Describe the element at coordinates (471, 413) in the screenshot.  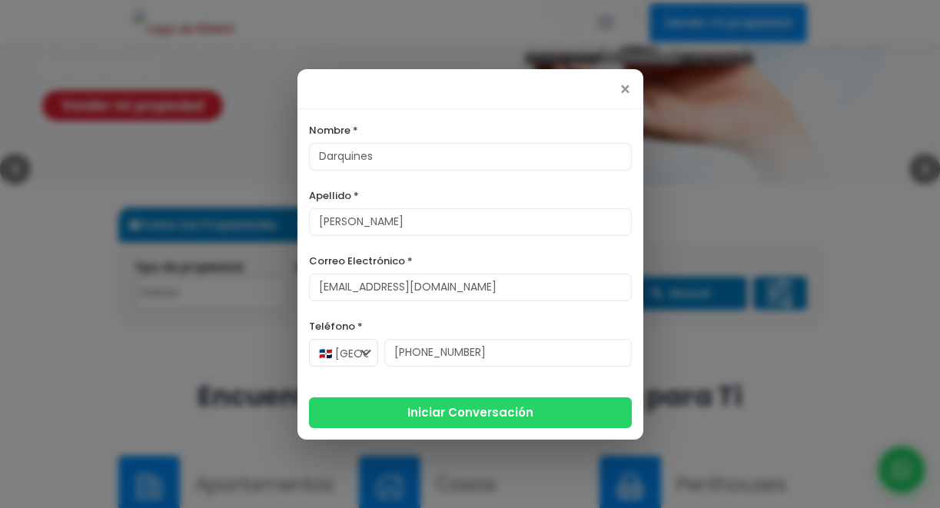
I see `button: Iniciar Conversación` at that location.